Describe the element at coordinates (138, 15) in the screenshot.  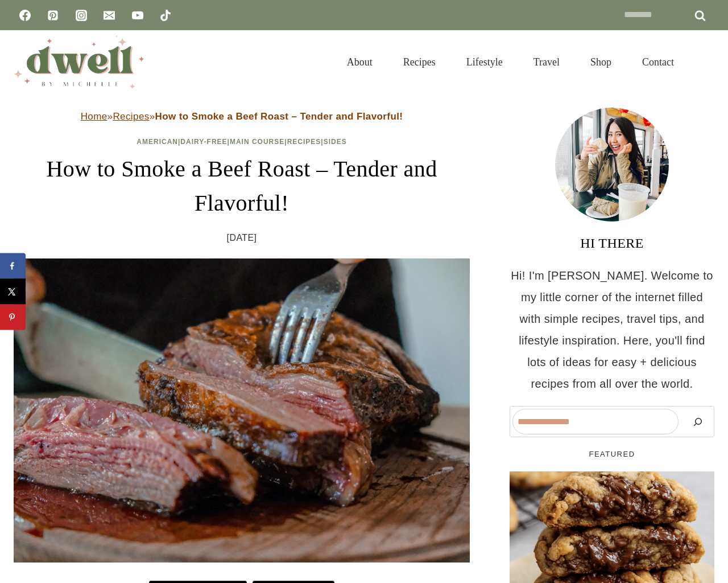
I see `a: YouTube` at that location.